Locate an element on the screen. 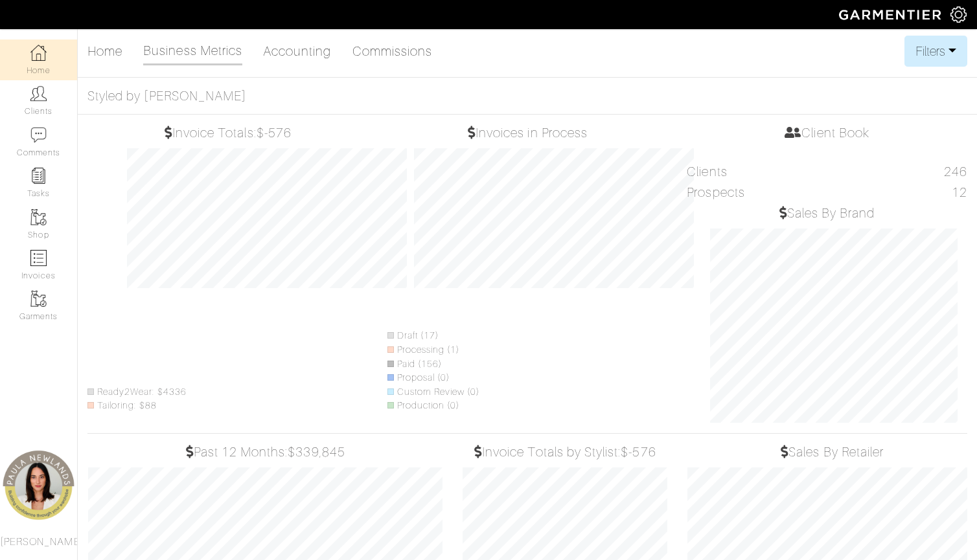 The height and width of the screenshot is (560, 977). h5: Sales By Brand is located at coordinates (827, 213).